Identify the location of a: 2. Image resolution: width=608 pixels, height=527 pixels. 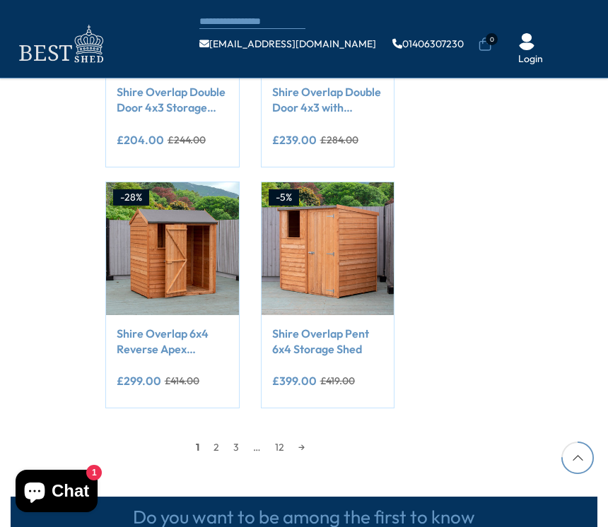
(216, 447).